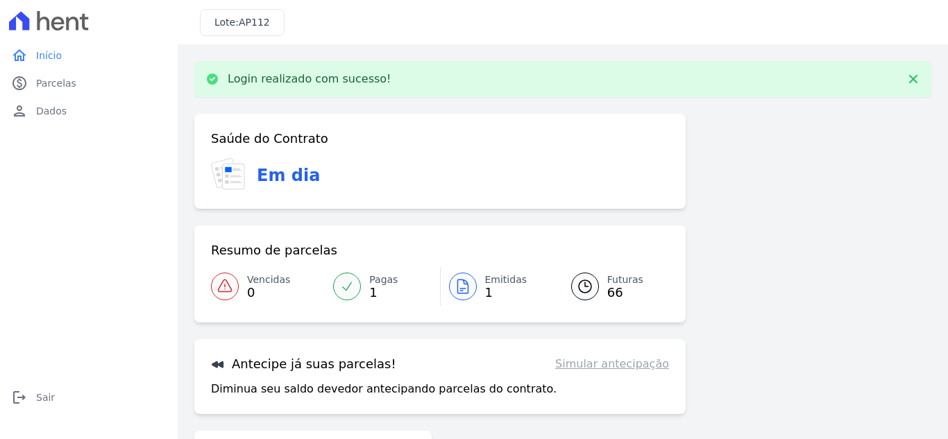 This screenshot has height=439, width=948. What do you see at coordinates (45, 398) in the screenshot?
I see `span: Sair` at bounding box center [45, 398].